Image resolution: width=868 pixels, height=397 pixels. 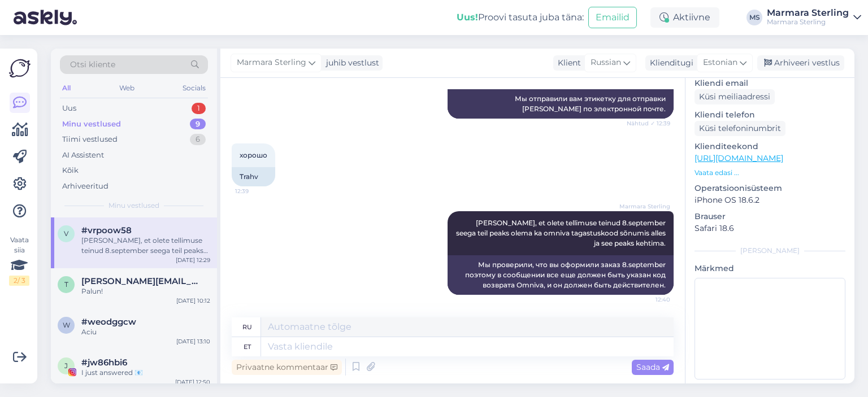 I want to click on p: Märkmed, so click(x=769, y=268).